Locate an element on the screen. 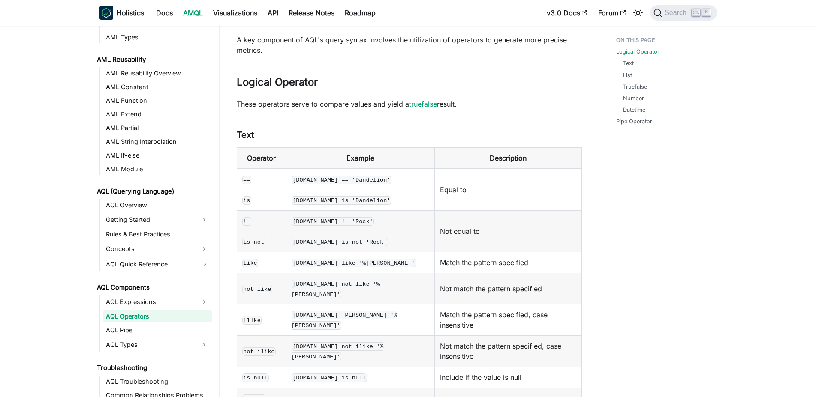  td: Match the pattern specified is located at coordinates (508, 263).